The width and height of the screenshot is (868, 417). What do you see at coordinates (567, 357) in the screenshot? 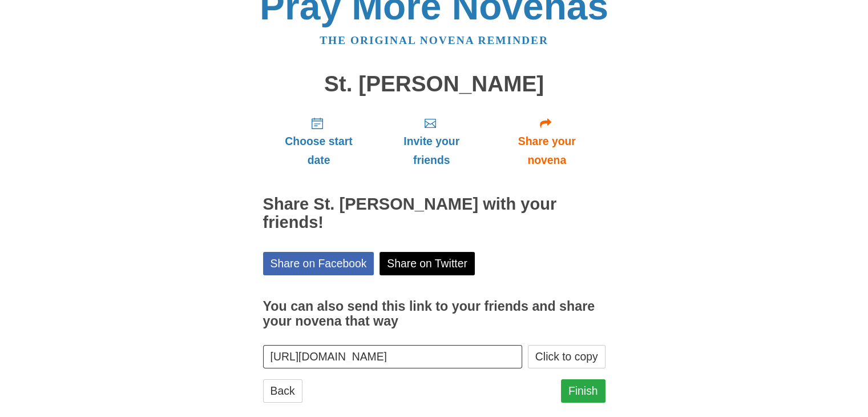
I see `button: Click to copy` at bounding box center [567, 357].